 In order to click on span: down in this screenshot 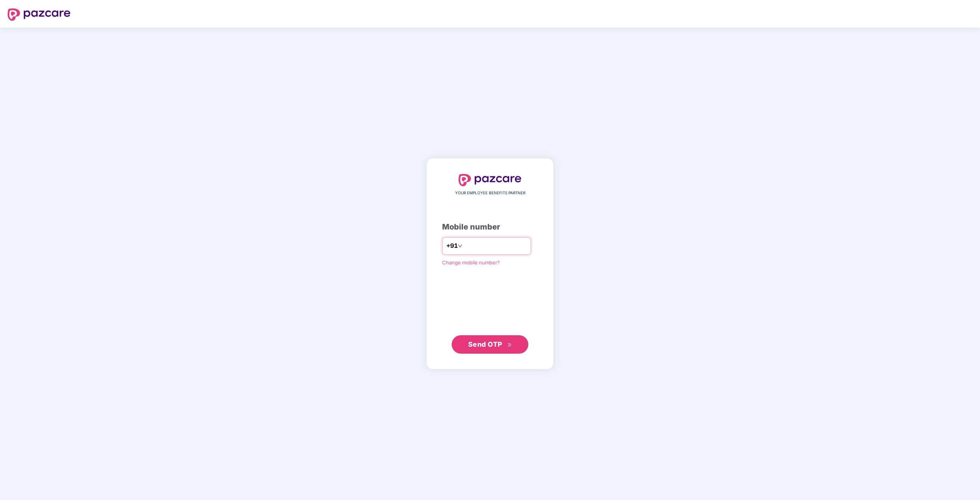, I will do `click(460, 246)`.